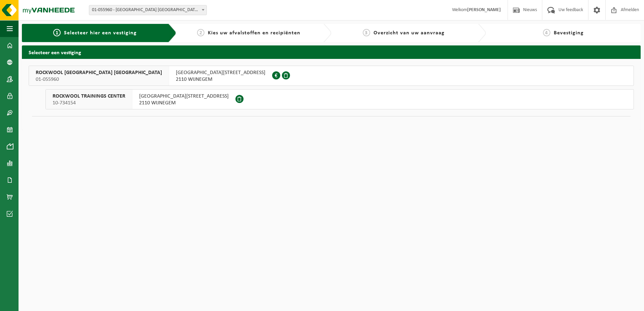  Describe the element at coordinates (366, 32) in the screenshot. I see `span: 3` at that location.